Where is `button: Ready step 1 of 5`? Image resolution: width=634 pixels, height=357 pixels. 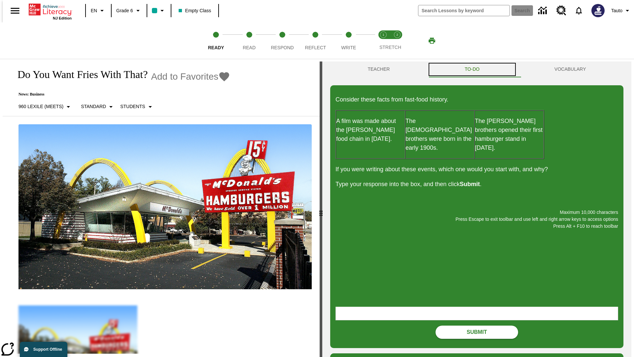 button: Ready step 1 of 5 is located at coordinates (216, 41).